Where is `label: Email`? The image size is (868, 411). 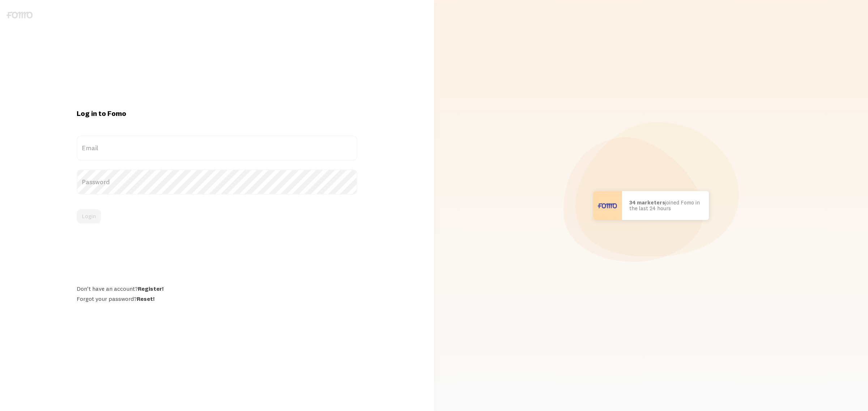 label: Email is located at coordinates (217, 148).